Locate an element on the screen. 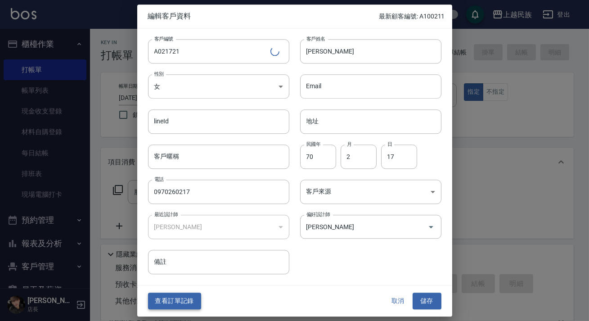  button: Open is located at coordinates (431, 227).